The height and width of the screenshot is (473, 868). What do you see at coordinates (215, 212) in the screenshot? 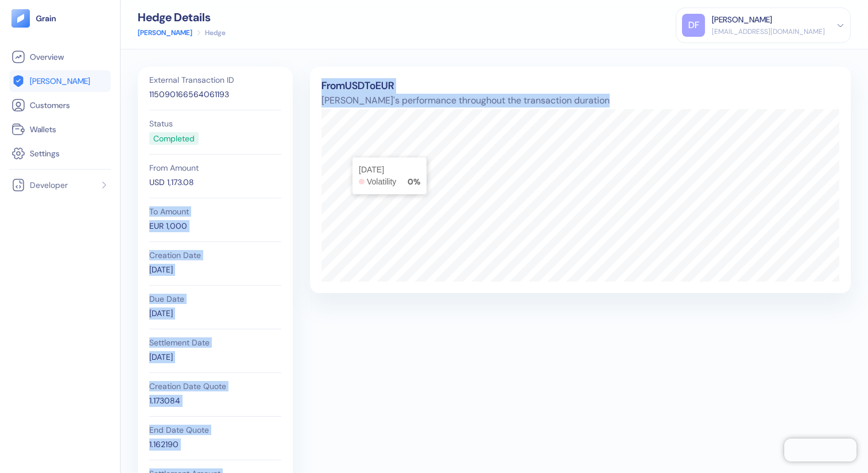
I see `div: To Amount` at bounding box center [215, 212].